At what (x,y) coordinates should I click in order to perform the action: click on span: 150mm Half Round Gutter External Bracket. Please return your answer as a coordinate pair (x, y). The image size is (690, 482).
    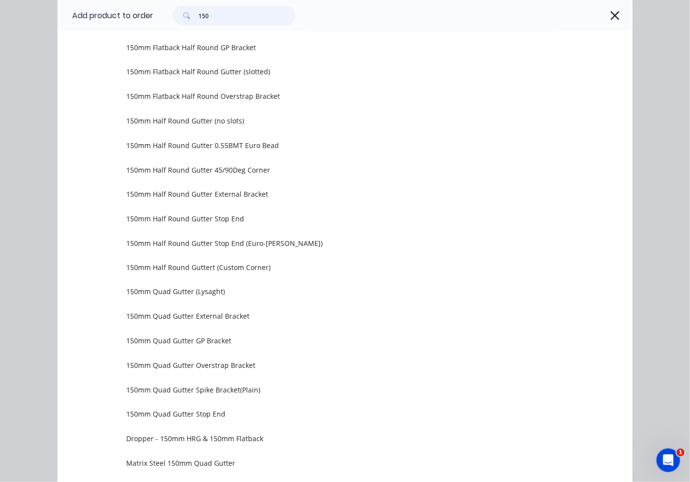
    Looking at the image, I should click on (329, 194).